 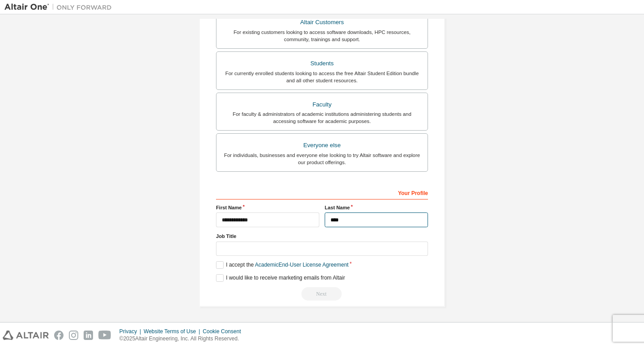 What do you see at coordinates (322, 294) in the screenshot?
I see `div: Read and acccept EULA to continue` at bounding box center [322, 294].